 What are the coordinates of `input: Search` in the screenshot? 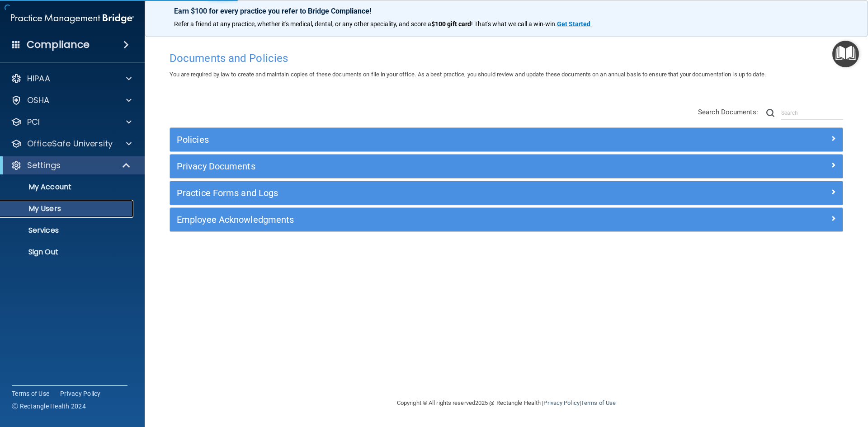 It's located at (811, 113).